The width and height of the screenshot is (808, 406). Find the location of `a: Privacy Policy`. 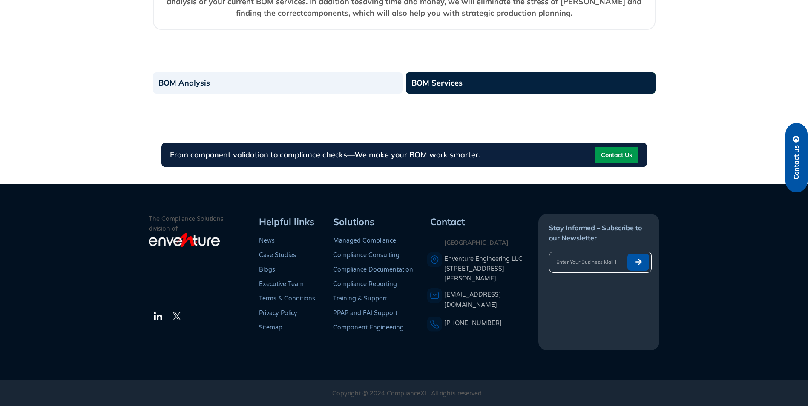

a: Privacy Policy is located at coordinates (278, 313).